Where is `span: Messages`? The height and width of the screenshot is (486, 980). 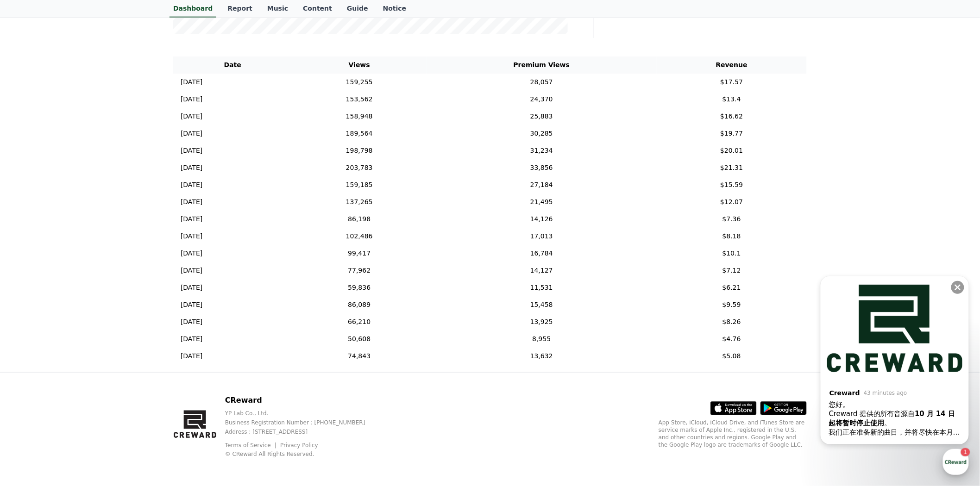
span: Messages is located at coordinates (90, 311).